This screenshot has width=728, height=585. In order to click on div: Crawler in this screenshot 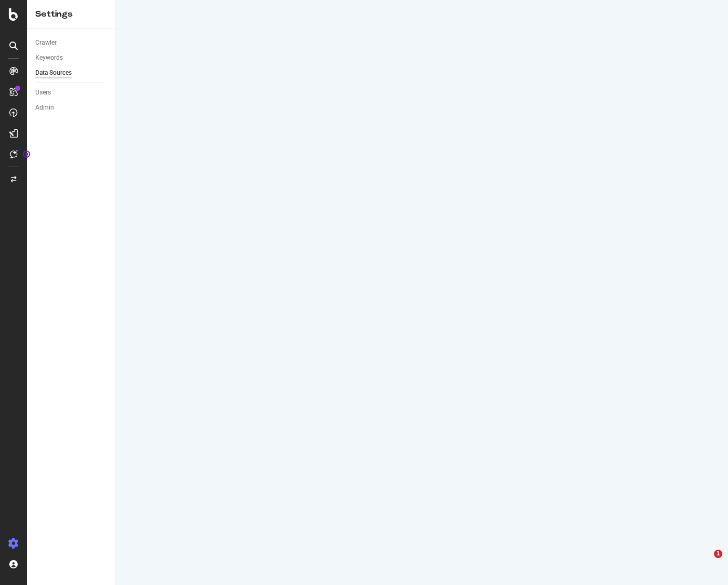, I will do `click(46, 42)`.